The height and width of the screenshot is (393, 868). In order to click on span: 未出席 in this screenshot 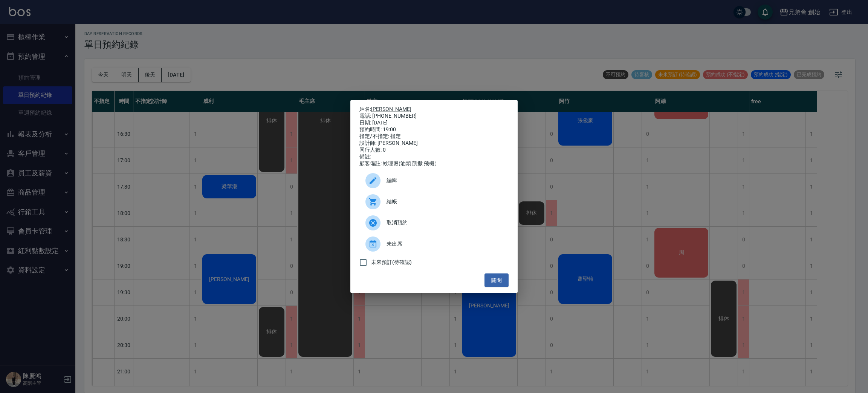, I will do `click(445, 243)`.